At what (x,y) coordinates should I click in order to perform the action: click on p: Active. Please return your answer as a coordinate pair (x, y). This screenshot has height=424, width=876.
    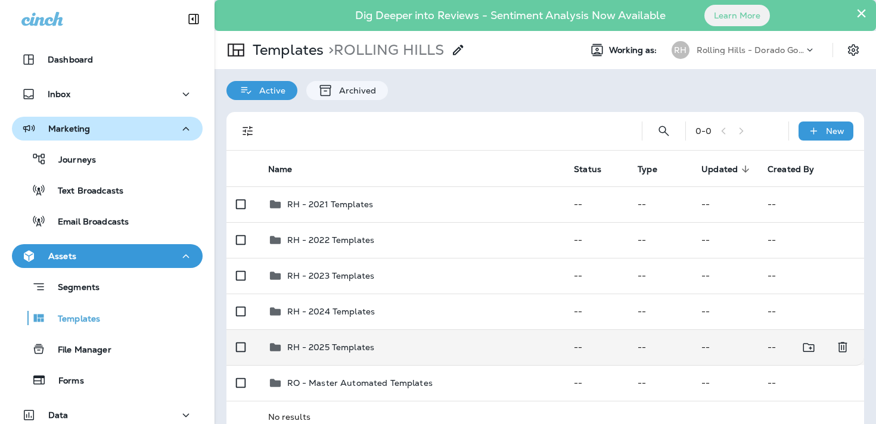
    Looking at the image, I should click on (269, 91).